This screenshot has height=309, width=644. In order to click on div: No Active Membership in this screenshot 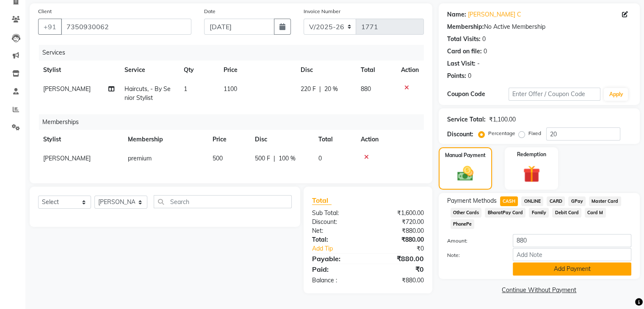, I will do `click(539, 27)`.